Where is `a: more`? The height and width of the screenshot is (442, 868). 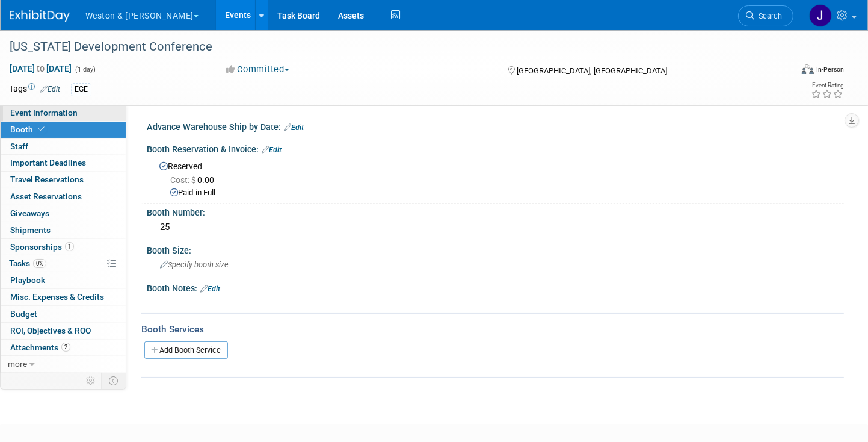
a: more is located at coordinates (63, 363).